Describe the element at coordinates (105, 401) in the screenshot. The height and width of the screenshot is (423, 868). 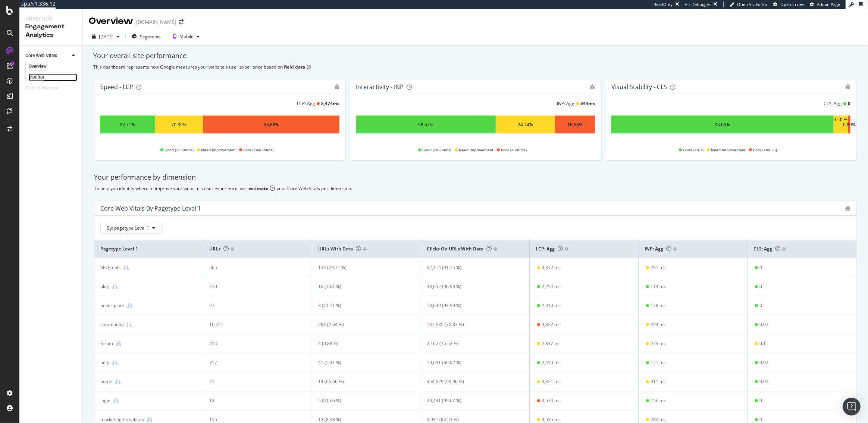
I see `div: login` at that location.